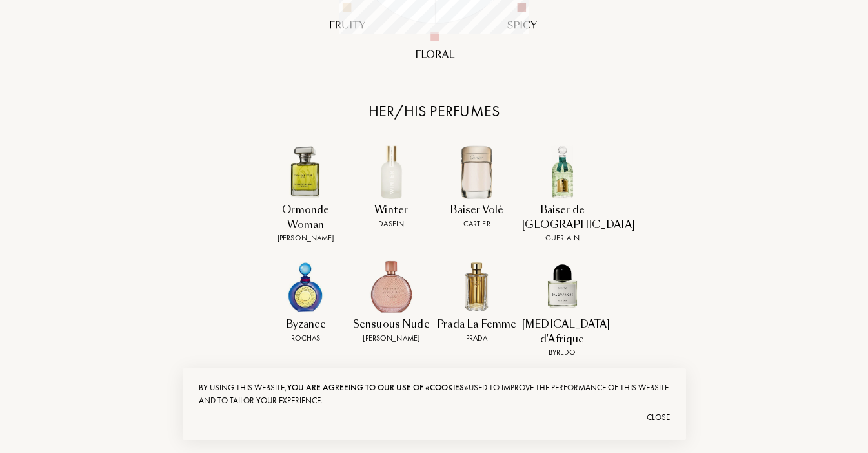  What do you see at coordinates (391, 172) in the screenshot?
I see `img: R0LETELRTD.jpg` at bounding box center [391, 172].